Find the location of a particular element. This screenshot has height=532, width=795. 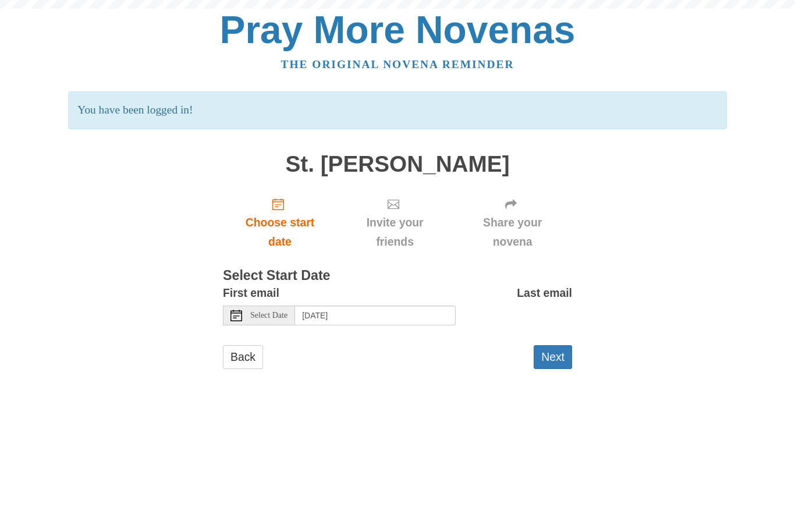

a: The original novena reminder is located at coordinates (398, 64).